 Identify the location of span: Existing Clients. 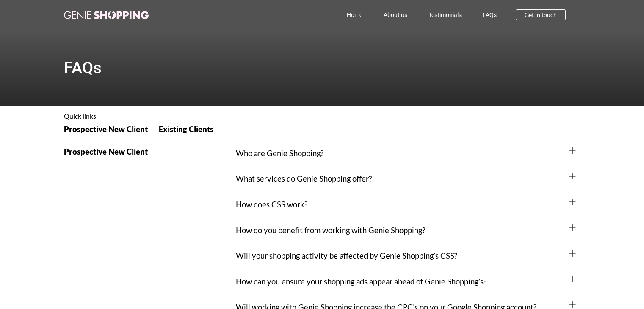
(186, 129).